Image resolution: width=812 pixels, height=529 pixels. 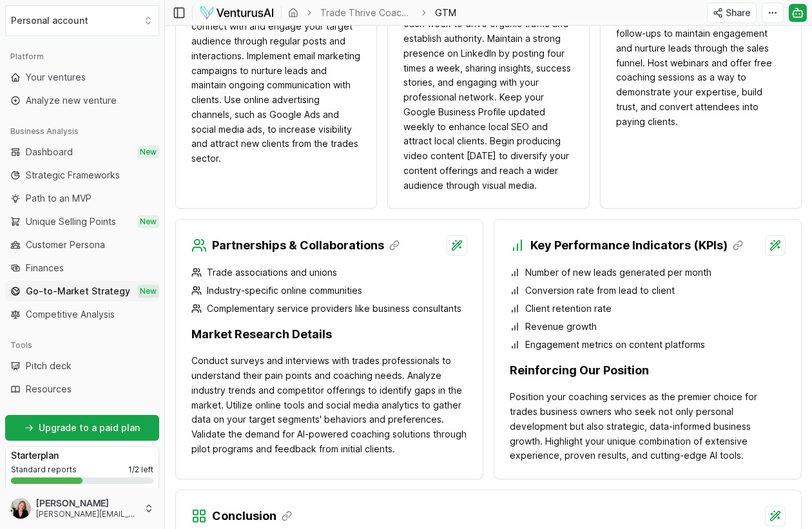 What do you see at coordinates (82, 345) in the screenshot?
I see `div: Tools` at bounding box center [82, 345].